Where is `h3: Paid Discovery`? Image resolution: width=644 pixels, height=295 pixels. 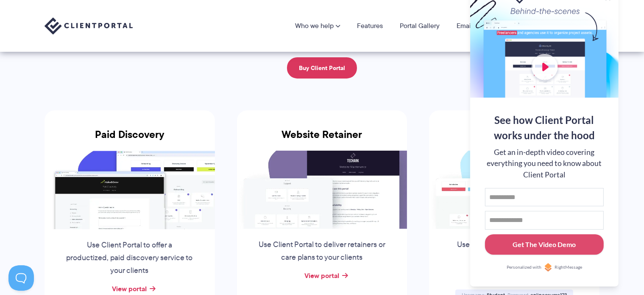
h3: Paid Discovery is located at coordinates (130, 140).